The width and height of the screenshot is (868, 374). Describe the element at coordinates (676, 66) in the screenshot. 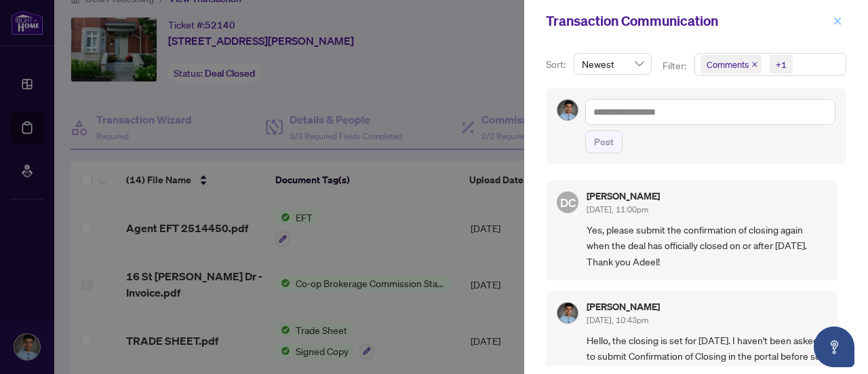

I see `p: Filter:` at that location.